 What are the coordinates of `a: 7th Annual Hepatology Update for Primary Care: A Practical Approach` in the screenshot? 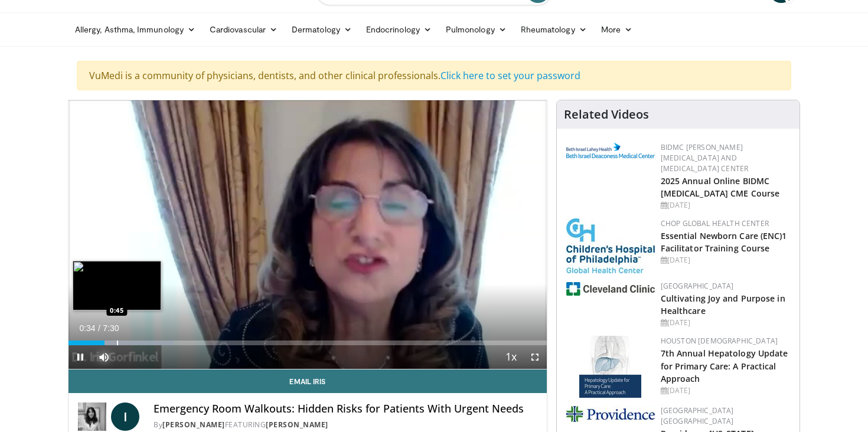 It's located at (725, 365).